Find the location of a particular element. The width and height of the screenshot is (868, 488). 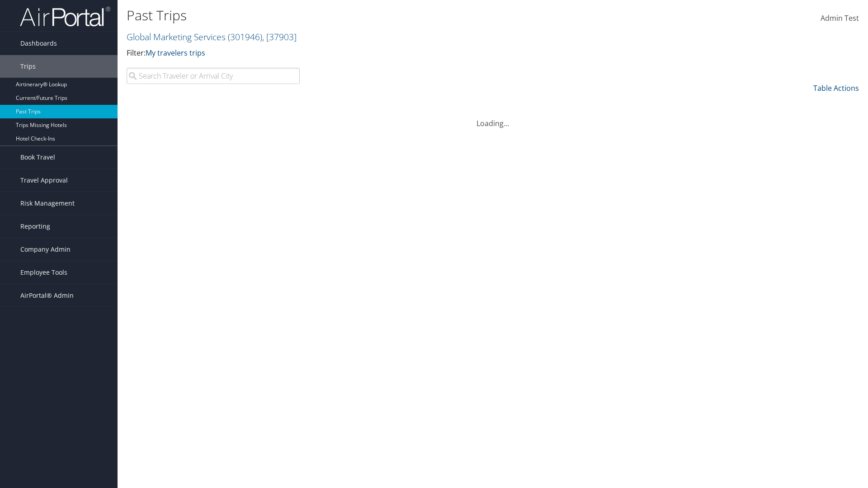

input: Search Traveler or Arrival City is located at coordinates (213, 76).